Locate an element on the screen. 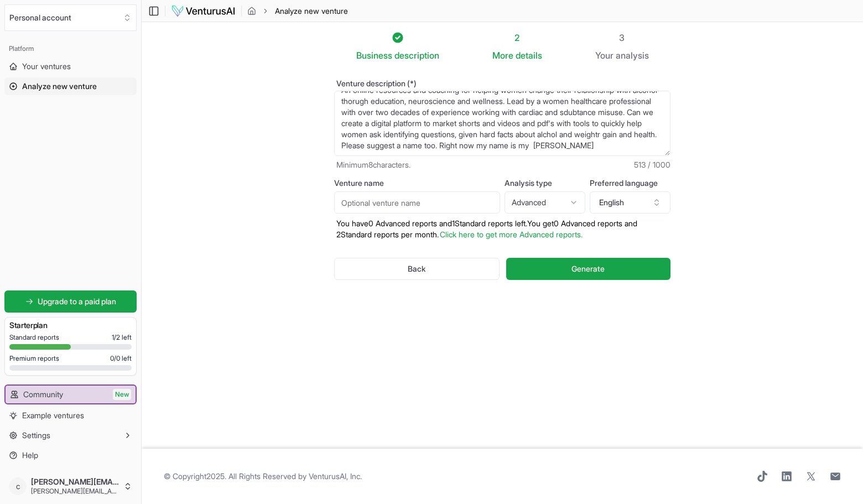 The image size is (863, 504). span: © Copyright 2025 . All Rights Reserved by . is located at coordinates (263, 476).